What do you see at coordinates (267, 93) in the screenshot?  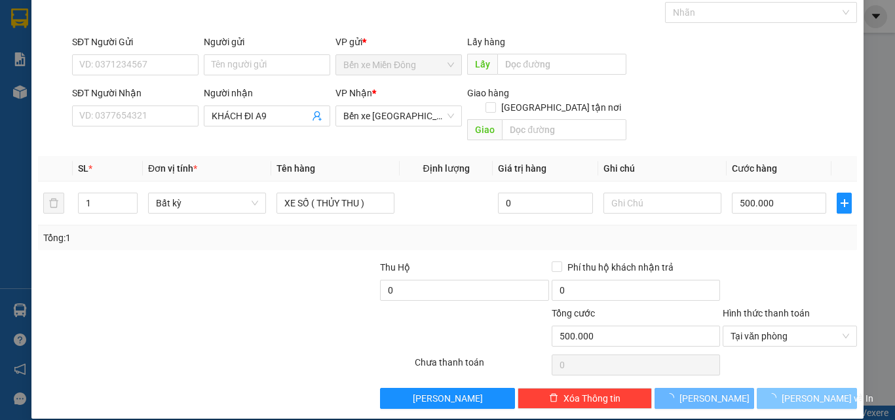 I see `div: Người nhận` at bounding box center [267, 93].